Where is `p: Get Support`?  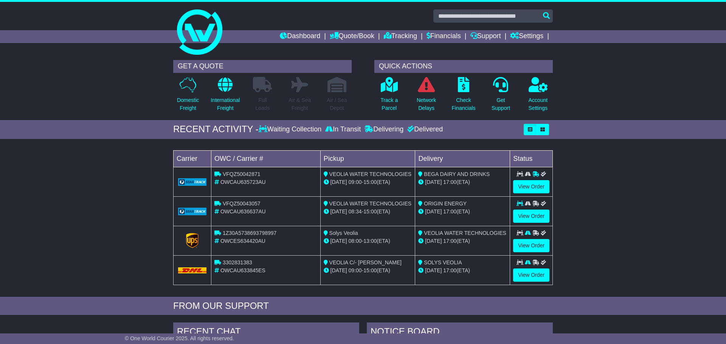 p: Get Support is located at coordinates (500, 104).